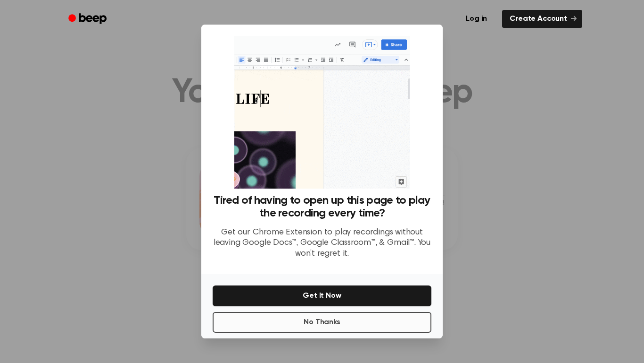 Image resolution: width=644 pixels, height=363 pixels. Describe the element at coordinates (322, 296) in the screenshot. I see `button: Get It Now` at that location.